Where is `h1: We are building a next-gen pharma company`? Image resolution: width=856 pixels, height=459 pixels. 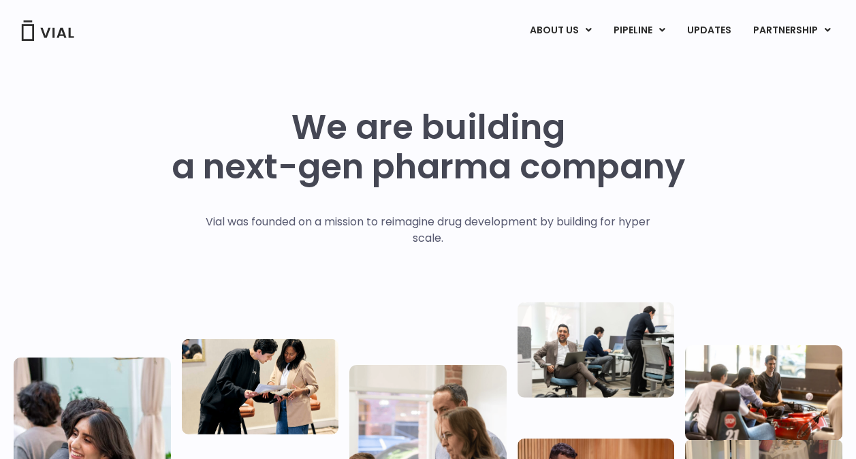 h1: We are building a next-gen pharma company is located at coordinates (429, 147).